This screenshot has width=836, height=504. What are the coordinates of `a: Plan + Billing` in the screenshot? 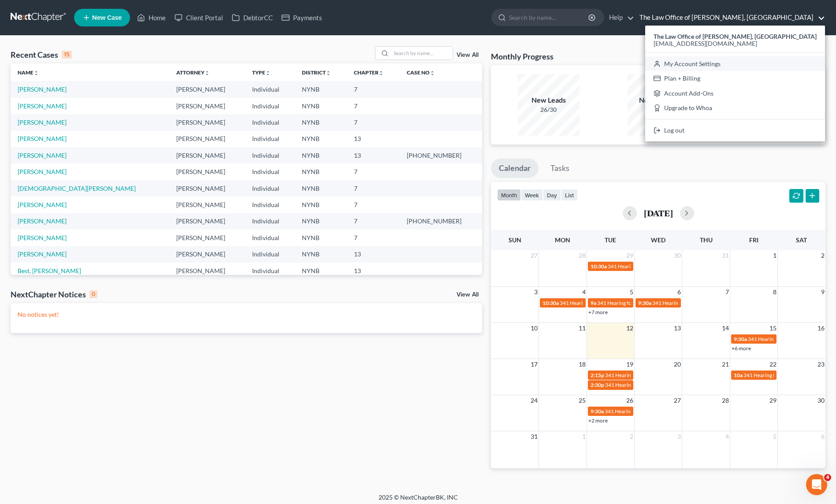 It's located at (735, 78).